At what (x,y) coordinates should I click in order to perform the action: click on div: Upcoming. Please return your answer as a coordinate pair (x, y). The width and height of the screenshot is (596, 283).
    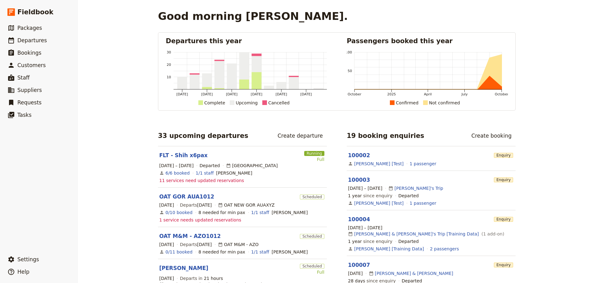
    Looking at the image, I should click on (247, 103).